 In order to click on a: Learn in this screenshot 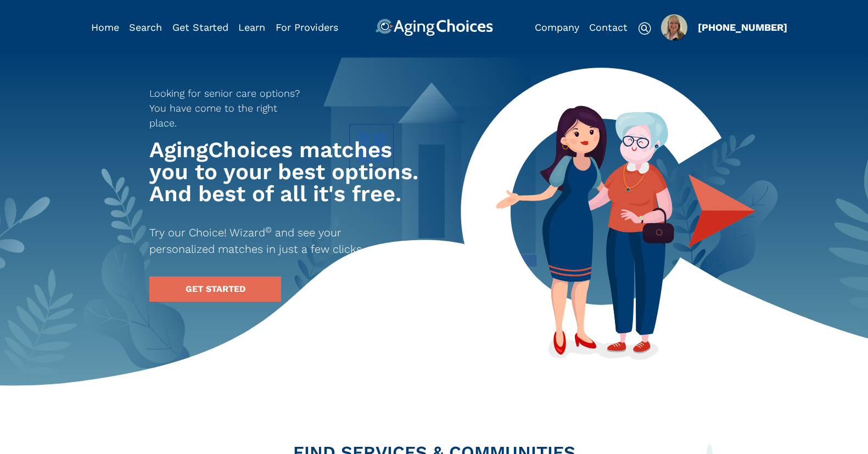, I will do `click(251, 27)`.